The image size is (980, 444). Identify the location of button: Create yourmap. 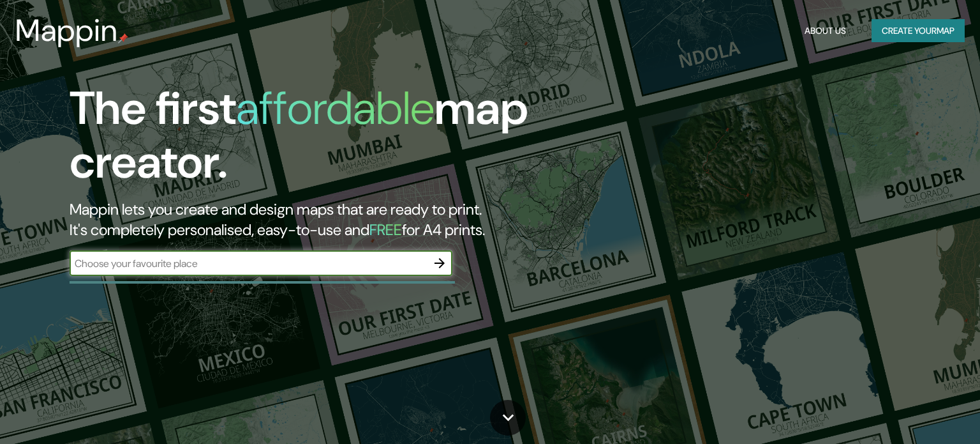
(918, 30).